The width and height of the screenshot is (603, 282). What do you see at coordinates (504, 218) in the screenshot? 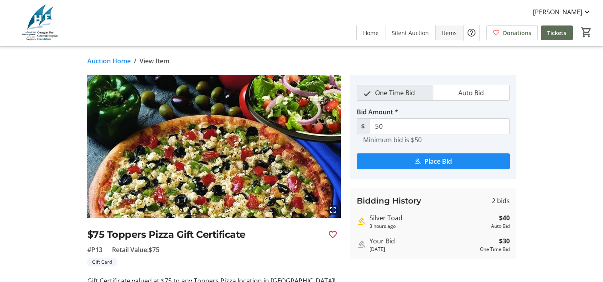
I see `strong: $40` at bounding box center [504, 218].